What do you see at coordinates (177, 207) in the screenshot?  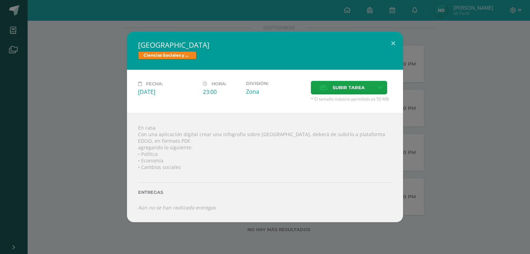 I see `i: Aún no se han realizado entregas` at bounding box center [177, 207].